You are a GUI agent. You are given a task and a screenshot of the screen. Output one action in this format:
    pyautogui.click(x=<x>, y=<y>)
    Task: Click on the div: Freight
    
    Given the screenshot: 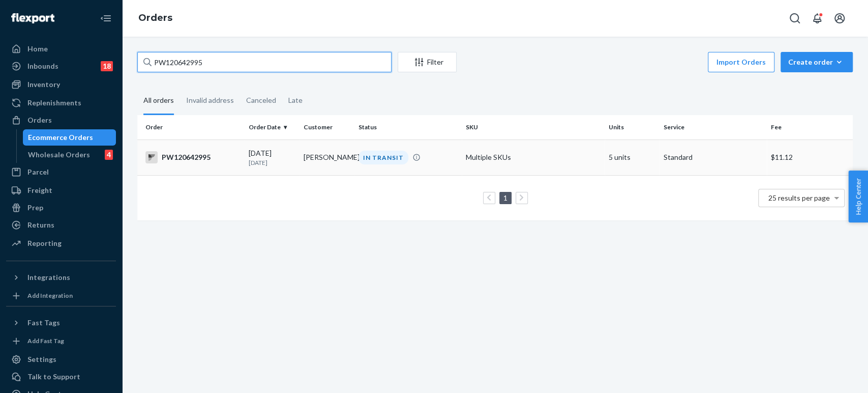 What is the action you would take?
    pyautogui.click(x=40, y=190)
    